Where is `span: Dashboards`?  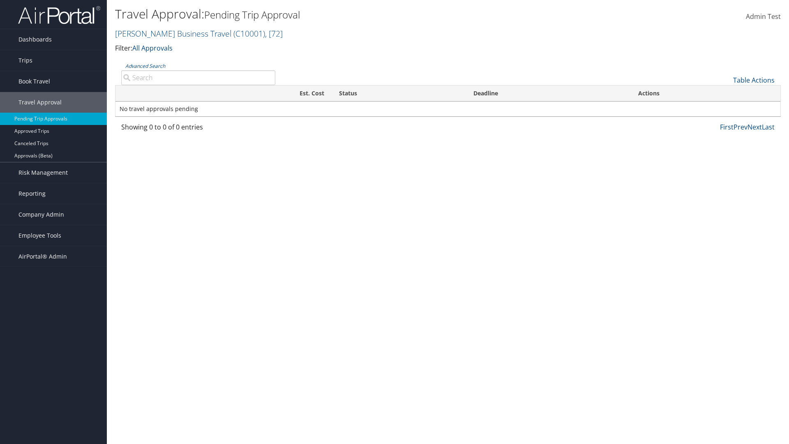
span: Dashboards is located at coordinates (35, 39).